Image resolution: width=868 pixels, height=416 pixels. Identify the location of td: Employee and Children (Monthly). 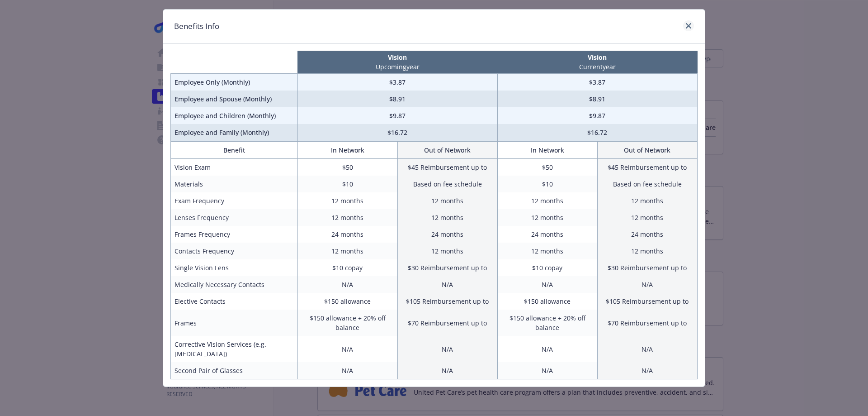
(234, 115).